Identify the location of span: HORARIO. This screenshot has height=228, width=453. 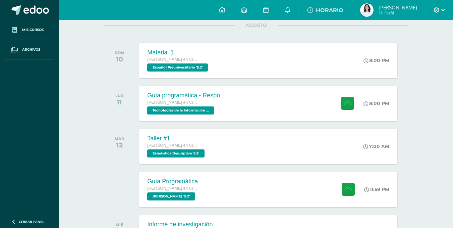
(330, 10).